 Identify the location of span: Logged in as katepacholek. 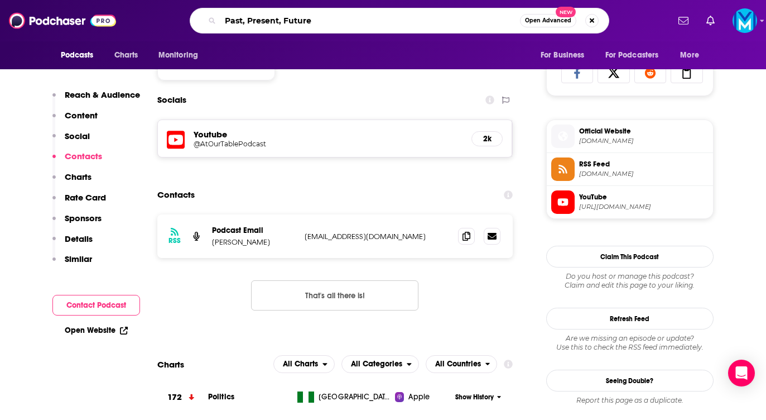
(745, 21).